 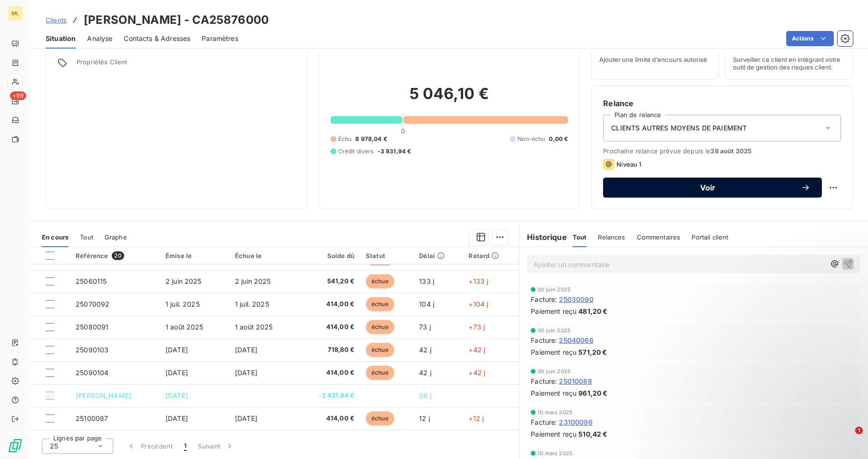 I want to click on div: Retard, so click(x=491, y=256).